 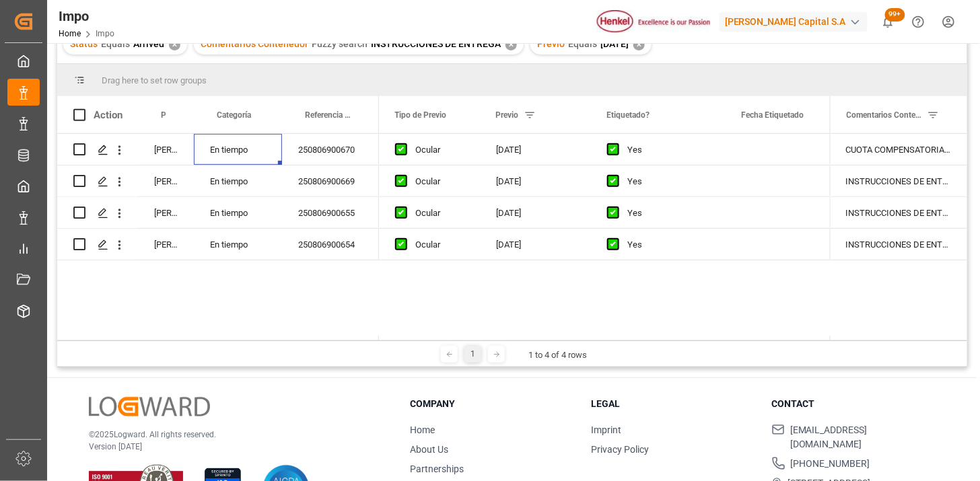 I want to click on div: 1 to 4 of 4 rows, so click(x=557, y=355).